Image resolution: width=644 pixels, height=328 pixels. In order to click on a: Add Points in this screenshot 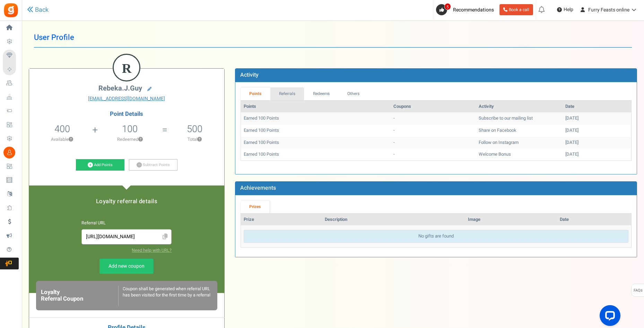, I will do `click(100, 165)`.